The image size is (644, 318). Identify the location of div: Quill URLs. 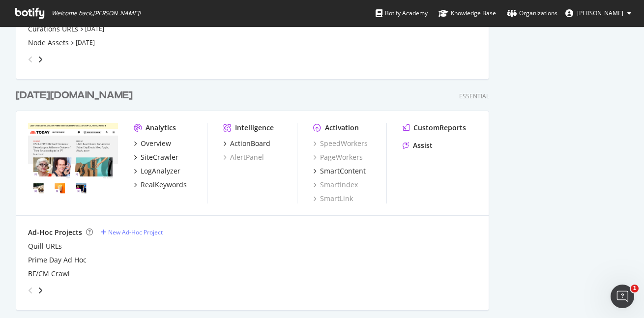
(45, 246).